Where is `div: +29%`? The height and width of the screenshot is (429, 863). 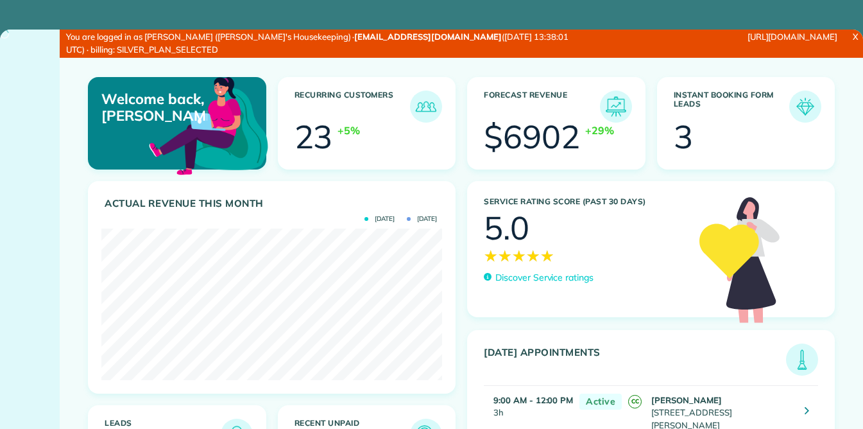
div: +29% is located at coordinates (599, 130).